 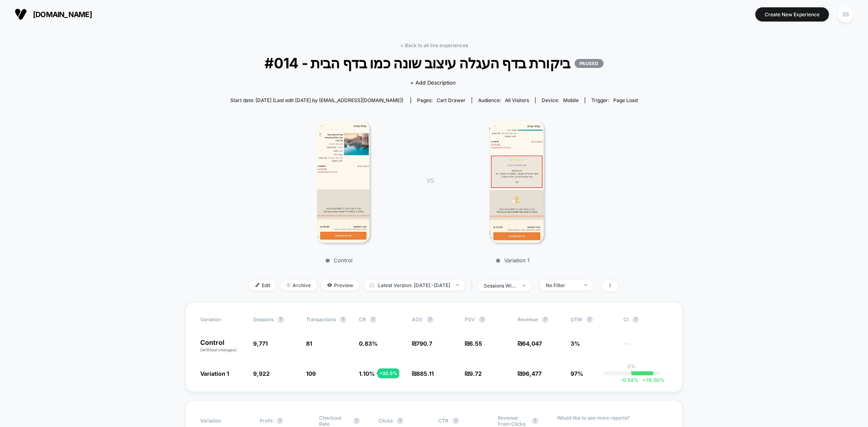 I want to click on span: 9,771, so click(x=260, y=343).